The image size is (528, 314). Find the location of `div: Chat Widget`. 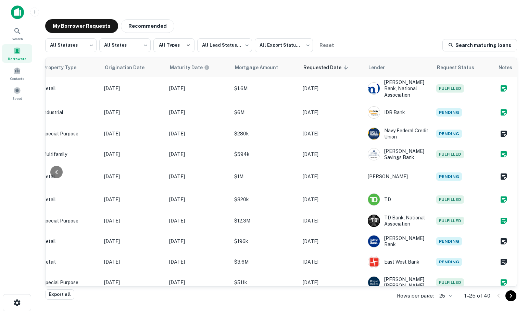

div: Chat Widget is located at coordinates (511, 275).